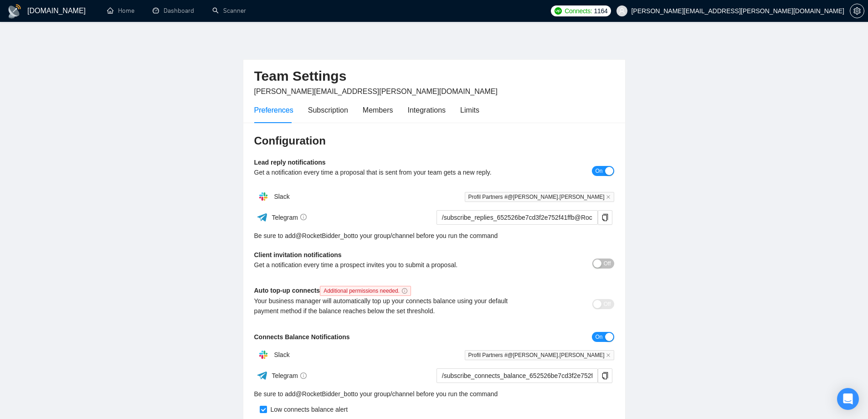 Image resolution: width=868 pixels, height=419 pixels. What do you see at coordinates (335, 290) in the screenshot?
I see `b: Auto top-up connects` at bounding box center [335, 290].